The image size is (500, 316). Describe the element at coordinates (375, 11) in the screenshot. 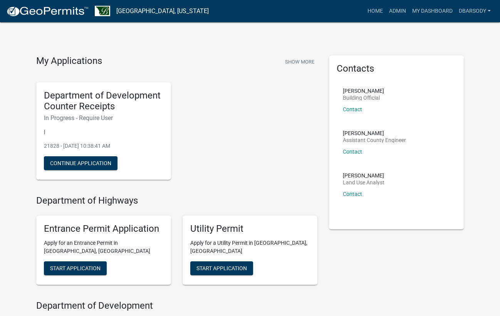

I see `a: Home` at that location.